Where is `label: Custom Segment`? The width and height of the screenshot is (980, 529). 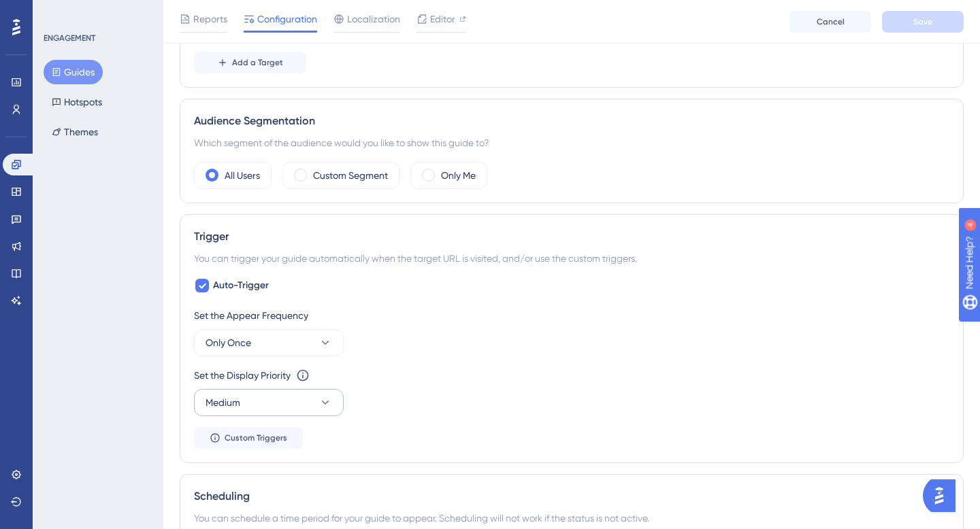 label: Custom Segment is located at coordinates (351, 176).